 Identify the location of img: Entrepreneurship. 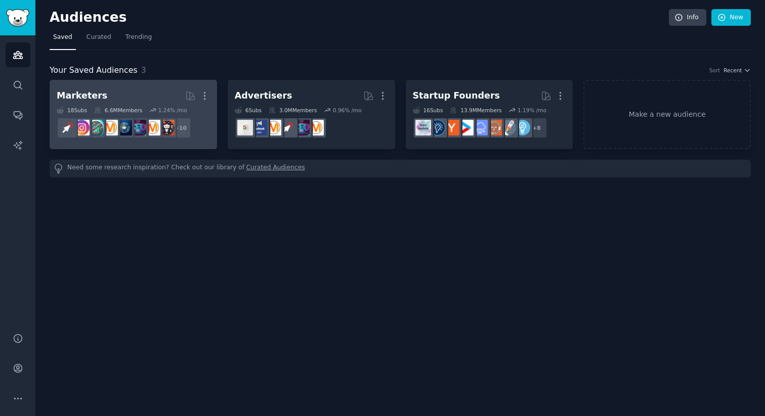
(437, 127).